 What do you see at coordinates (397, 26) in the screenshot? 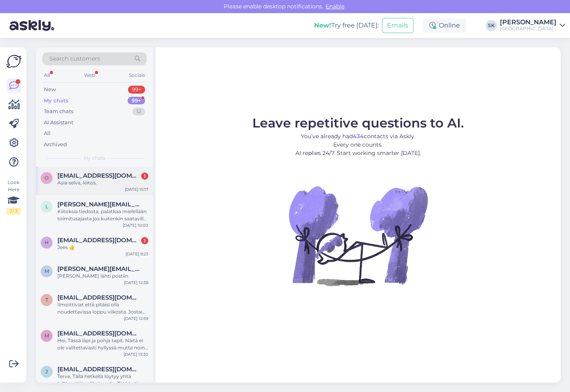
I see `button: Emails` at bounding box center [397, 26].